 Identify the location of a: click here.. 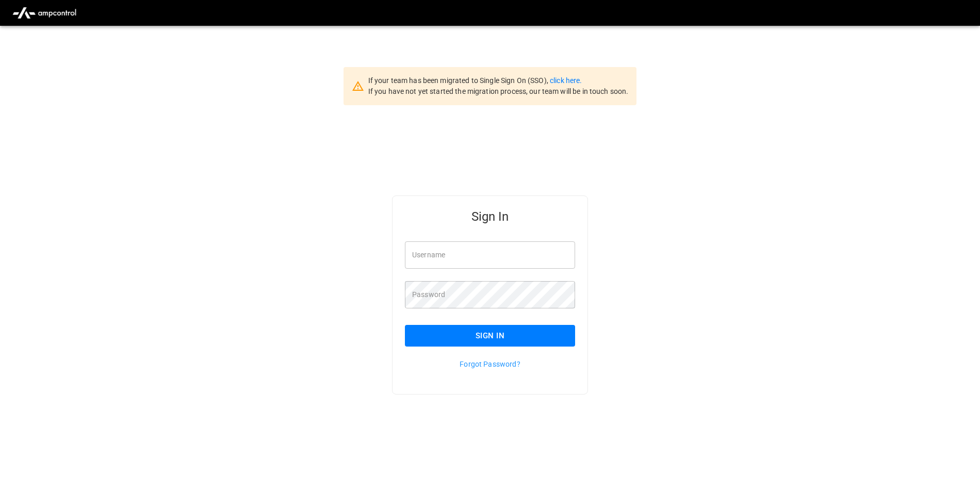
(566, 80).